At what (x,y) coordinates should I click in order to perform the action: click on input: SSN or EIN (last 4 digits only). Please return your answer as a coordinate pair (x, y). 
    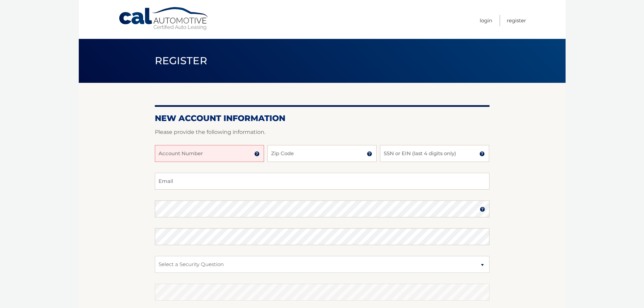
    Looking at the image, I should click on (435, 154).